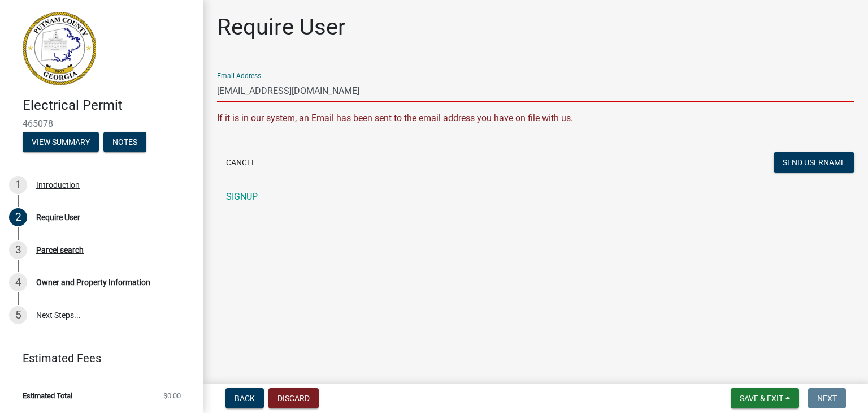 This screenshot has height=413, width=868. I want to click on button: Send Username, so click(814, 162).